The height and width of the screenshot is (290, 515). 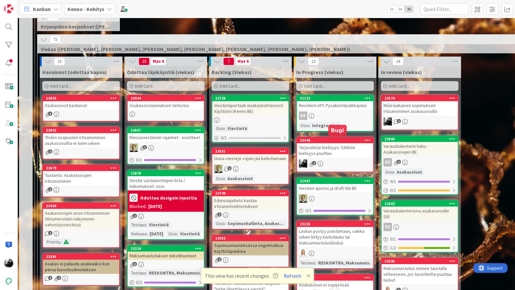 What do you see at coordinates (240, 178) in the screenshot?
I see `div: Asukassivut` at bounding box center [240, 178].